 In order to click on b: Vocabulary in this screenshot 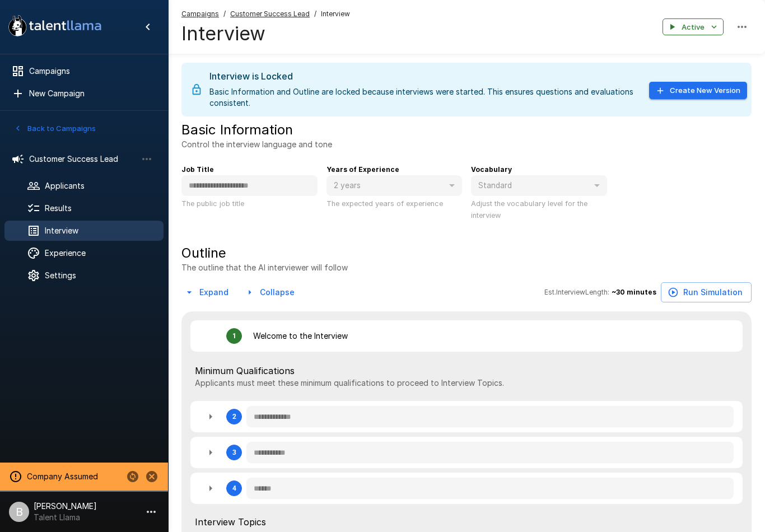, I will do `click(491, 169)`.